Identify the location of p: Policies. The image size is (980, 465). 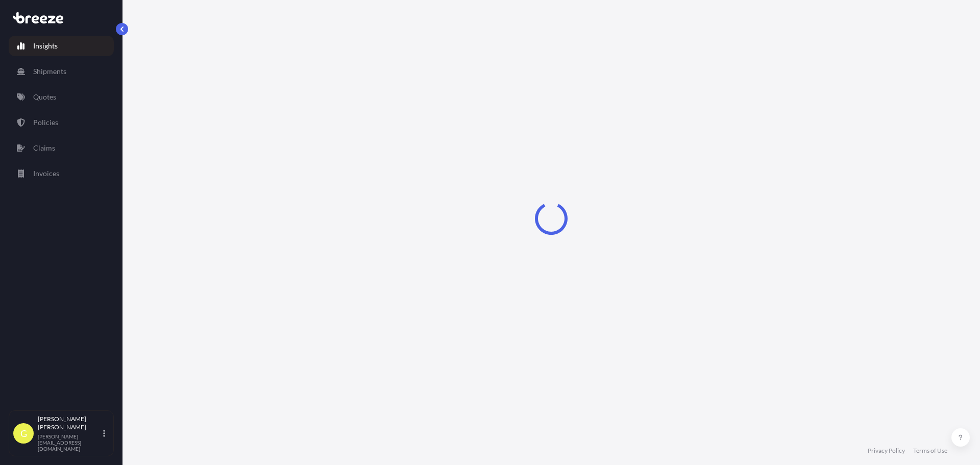
(45, 123).